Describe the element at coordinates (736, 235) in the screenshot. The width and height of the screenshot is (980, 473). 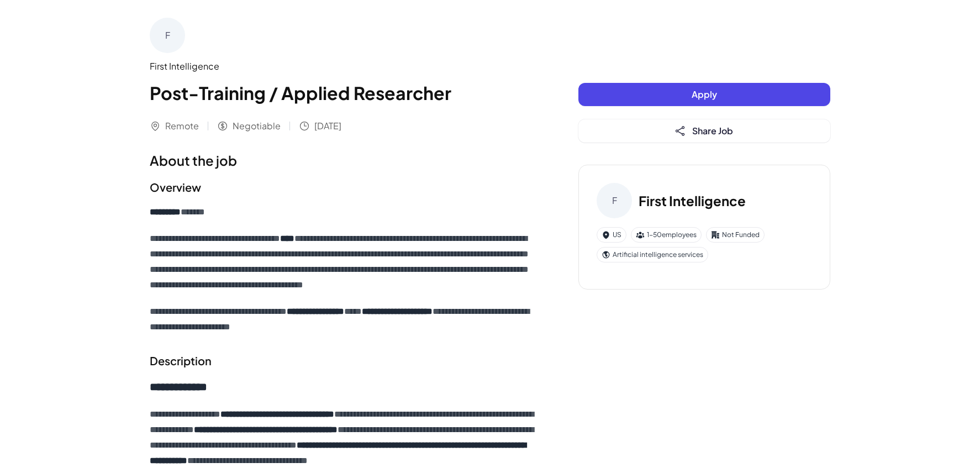
I see `div: Not Funded` at that location.